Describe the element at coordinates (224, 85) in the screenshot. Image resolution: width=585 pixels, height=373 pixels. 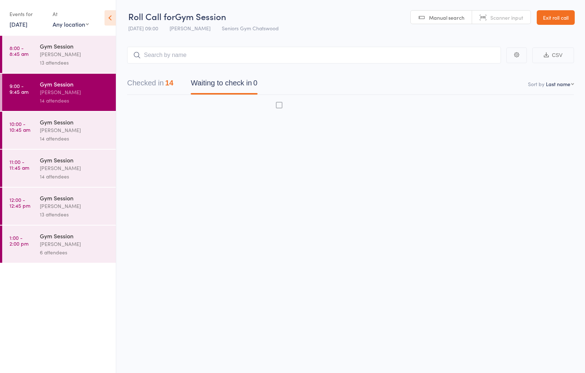
I see `button: Waiting to check in0` at that location.